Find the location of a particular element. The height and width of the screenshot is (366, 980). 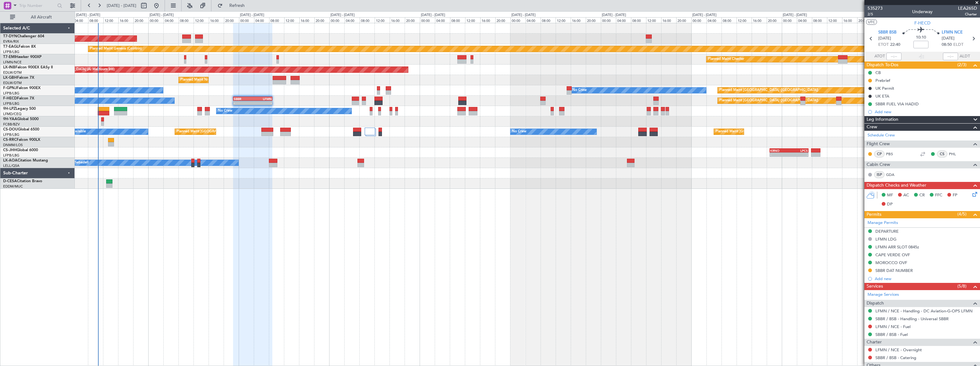

span: CS-RRC is located at coordinates (9, 140).